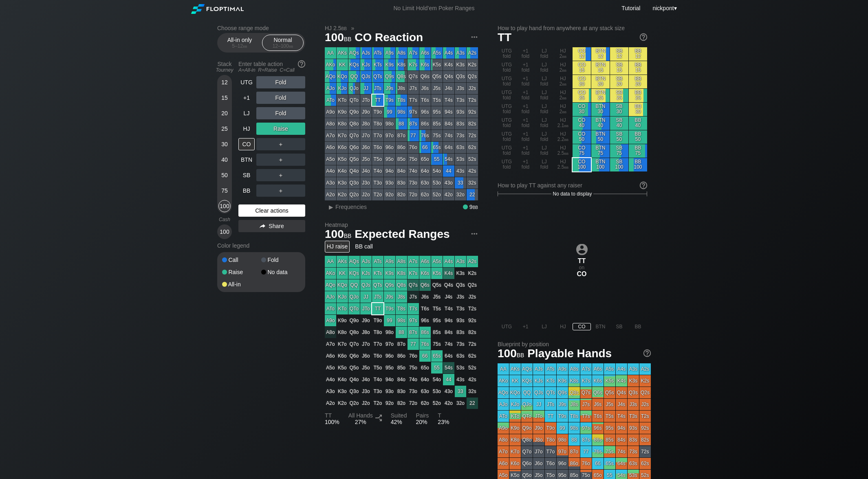 The width and height of the screenshot is (868, 479). What do you see at coordinates (472, 171) in the screenshot?
I see `div: 42s` at bounding box center [472, 171].